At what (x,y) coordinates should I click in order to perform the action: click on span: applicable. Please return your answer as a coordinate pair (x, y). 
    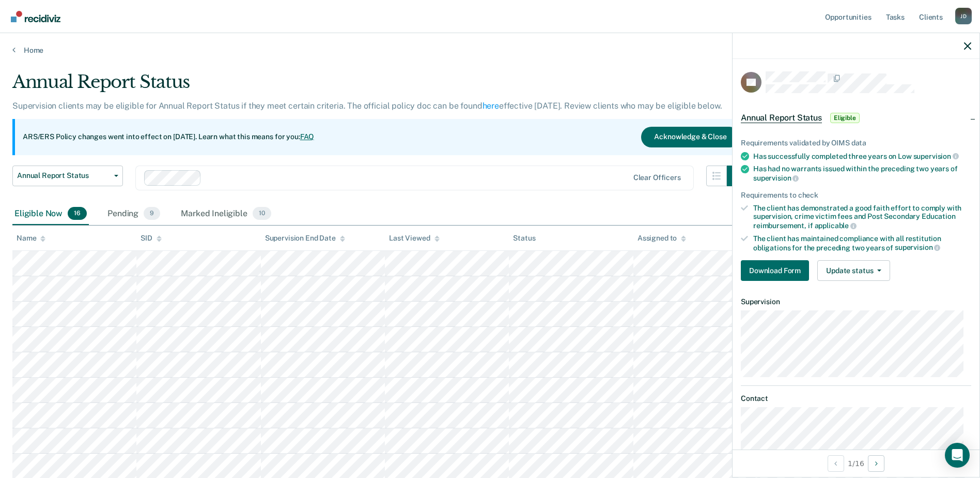
    Looking at the image, I should click on (835, 226).